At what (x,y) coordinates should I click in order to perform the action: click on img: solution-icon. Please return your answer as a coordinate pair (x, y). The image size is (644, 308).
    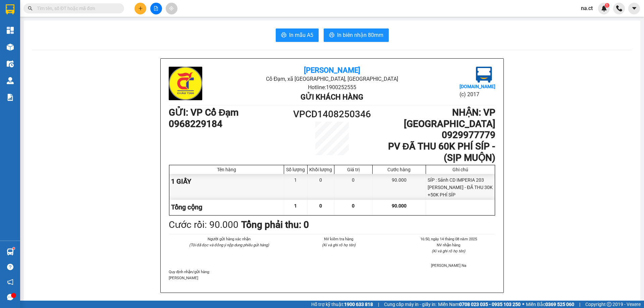
    Looking at the image, I should click on (10, 97).